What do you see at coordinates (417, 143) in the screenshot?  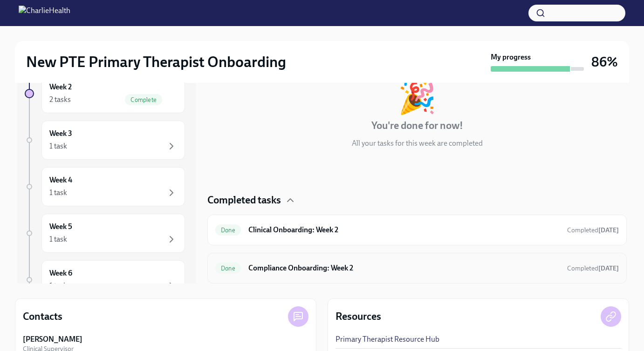 I see `p: All your tasks for this week are completed` at bounding box center [417, 143].